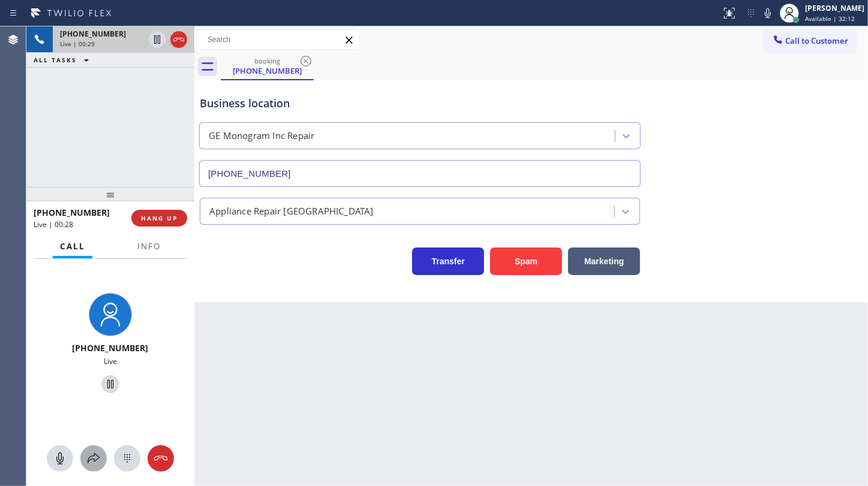 The image size is (868, 486). Describe the element at coordinates (267, 66) in the screenshot. I see `div: (480) 253-2149` at that location.